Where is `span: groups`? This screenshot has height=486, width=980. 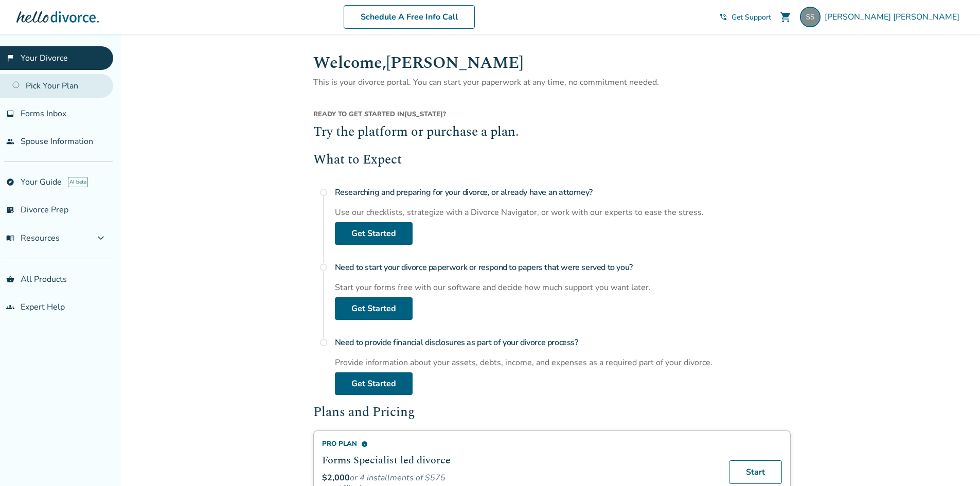
span: groups is located at coordinates (10, 307).